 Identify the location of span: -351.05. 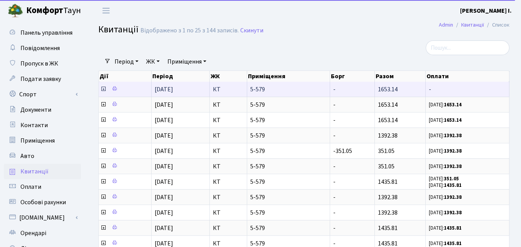
(342, 151).